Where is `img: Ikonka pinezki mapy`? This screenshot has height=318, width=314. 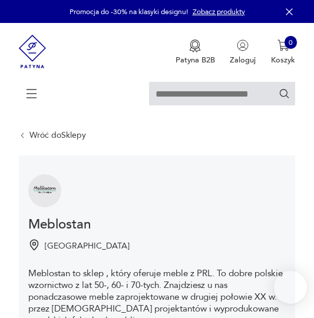
img: Ikonka pinezki mapy is located at coordinates (34, 245).